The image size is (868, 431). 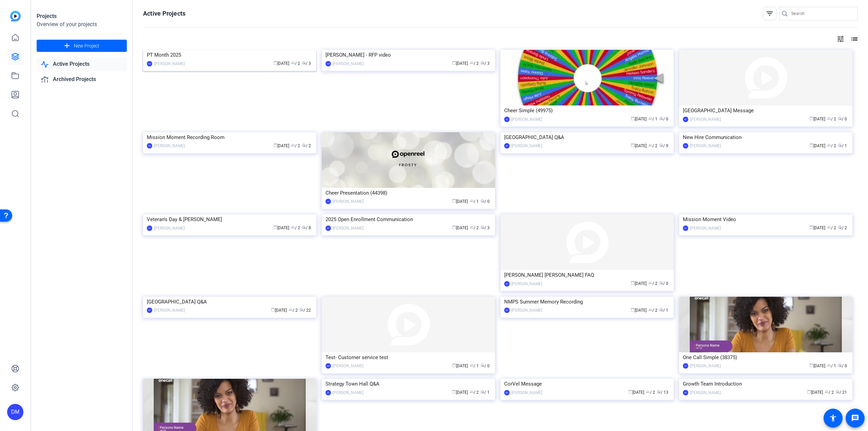 I want to click on h1: Active Projects, so click(x=164, y=13).